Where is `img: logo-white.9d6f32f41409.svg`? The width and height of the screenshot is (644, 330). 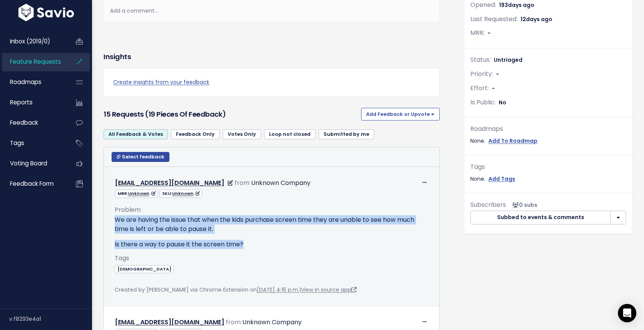 img: logo-white.9d6f32f41409.svg is located at coordinates (46, 12).